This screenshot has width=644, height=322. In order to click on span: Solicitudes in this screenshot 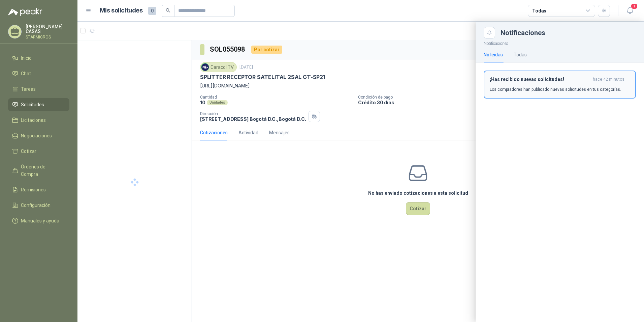, I will do `click(33, 105)`.